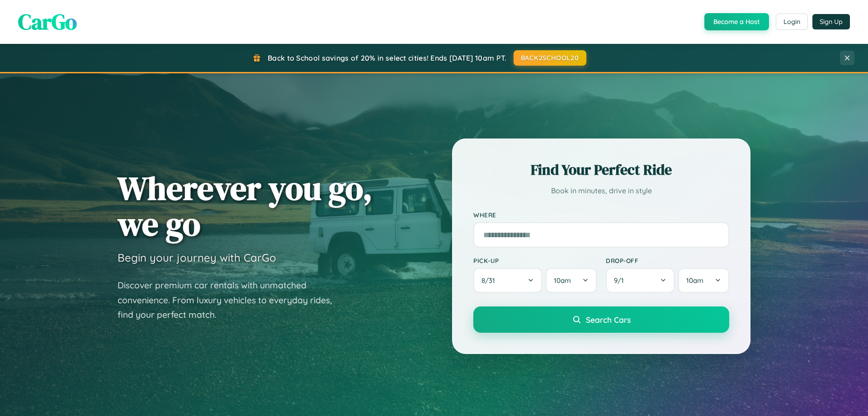 The width and height of the screenshot is (868, 416). I want to click on label: Drop-off, so click(667, 260).